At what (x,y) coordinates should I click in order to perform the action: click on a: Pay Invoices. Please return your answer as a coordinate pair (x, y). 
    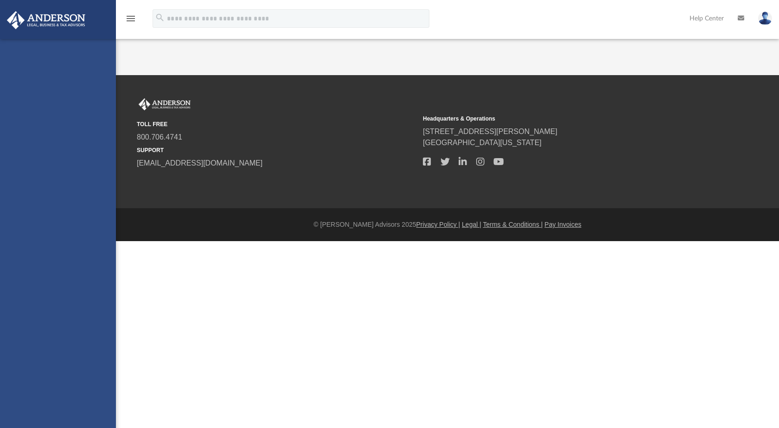
    Looking at the image, I should click on (562, 224).